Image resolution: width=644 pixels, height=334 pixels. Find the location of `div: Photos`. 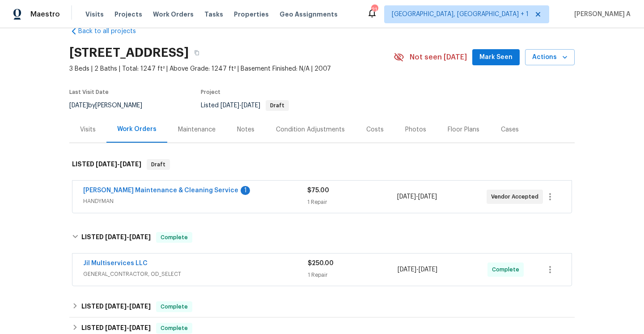

div: Photos is located at coordinates (416, 130).